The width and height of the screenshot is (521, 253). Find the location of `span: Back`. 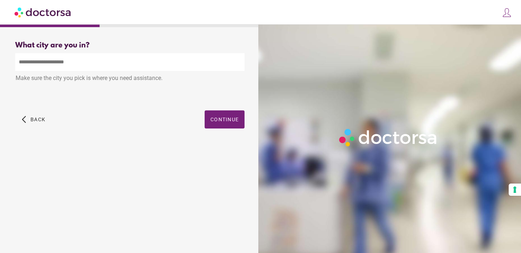

span: Back is located at coordinates (38, 120).